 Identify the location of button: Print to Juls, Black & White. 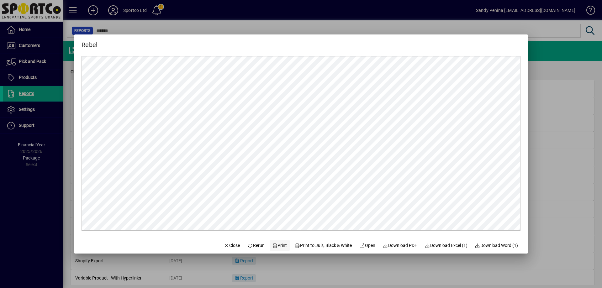
(323, 245).